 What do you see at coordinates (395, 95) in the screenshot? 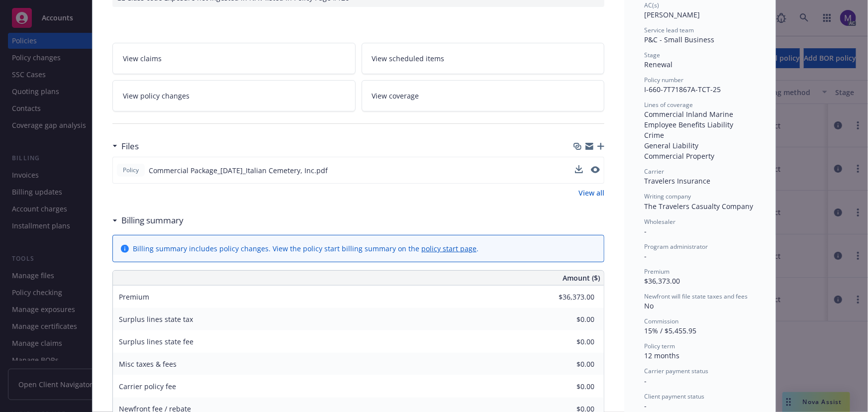
I see `span: View coverage` at bounding box center [395, 95].